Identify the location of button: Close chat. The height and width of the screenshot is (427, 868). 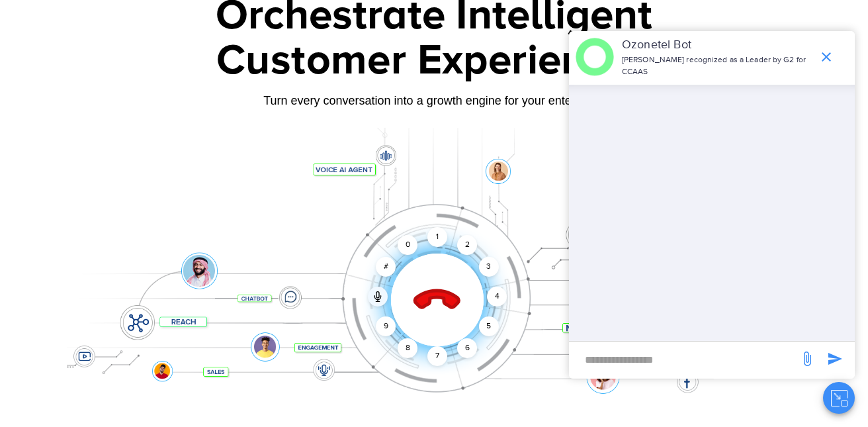
(839, 398).